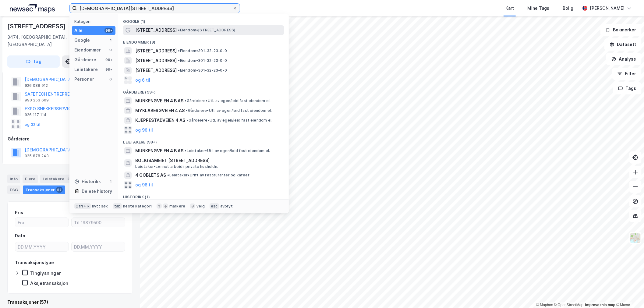  Describe the element at coordinates (49, 283) in the screenshot. I see `div: Aksjetransaksjon` at that location.